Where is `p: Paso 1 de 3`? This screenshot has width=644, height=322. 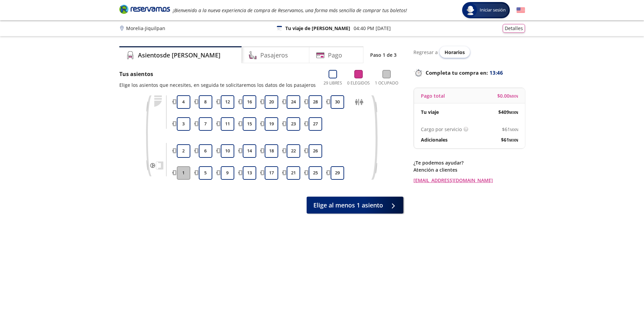
p: Paso 1 de 3 is located at coordinates (383, 55).